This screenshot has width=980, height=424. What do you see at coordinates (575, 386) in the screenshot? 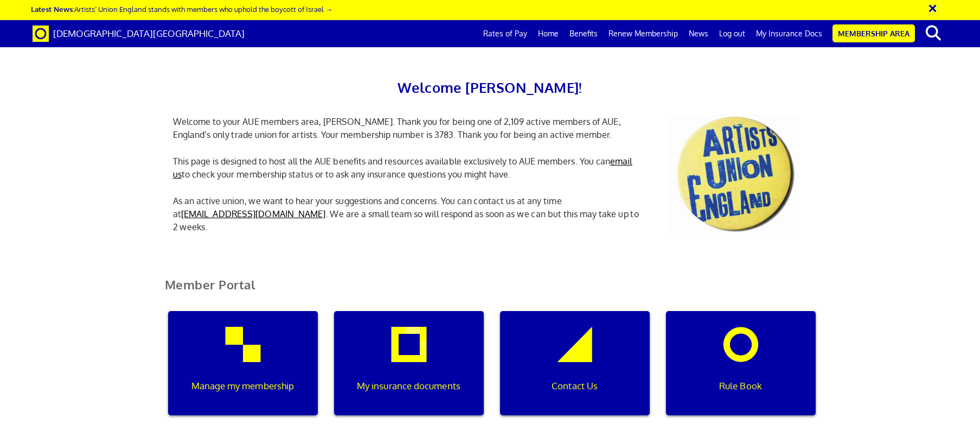
I see `p: Contact Us` at bounding box center [575, 386].